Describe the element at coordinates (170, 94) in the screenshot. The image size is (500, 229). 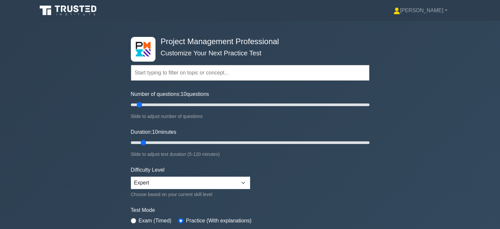
I see `label: Number of questions: questions` at that location.